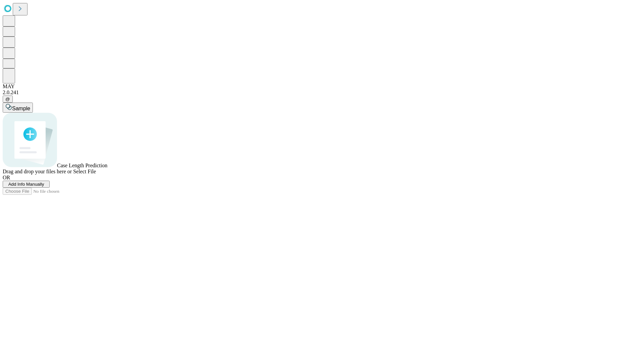  I want to click on span: OR, so click(6, 177).